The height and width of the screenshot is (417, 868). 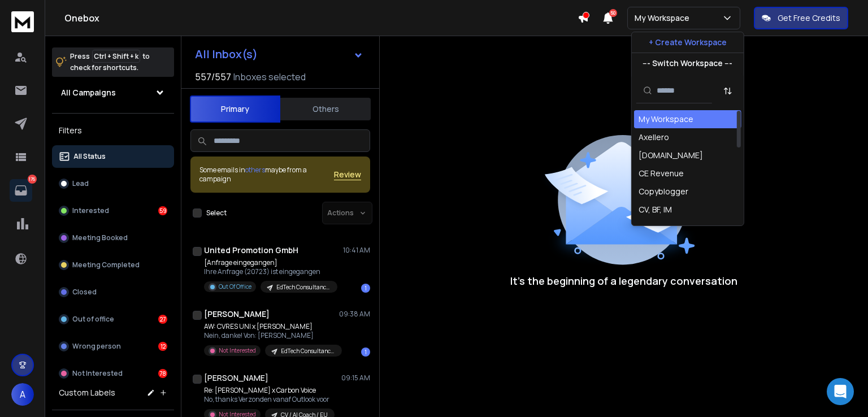 I want to click on a: 176, so click(x=21, y=191).